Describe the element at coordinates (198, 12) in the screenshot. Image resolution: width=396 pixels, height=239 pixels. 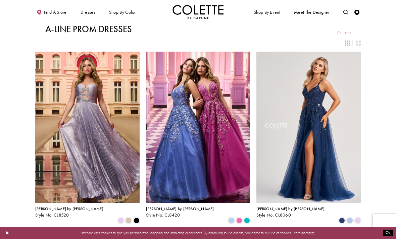
I see `a: Visit Home Page` at that location.